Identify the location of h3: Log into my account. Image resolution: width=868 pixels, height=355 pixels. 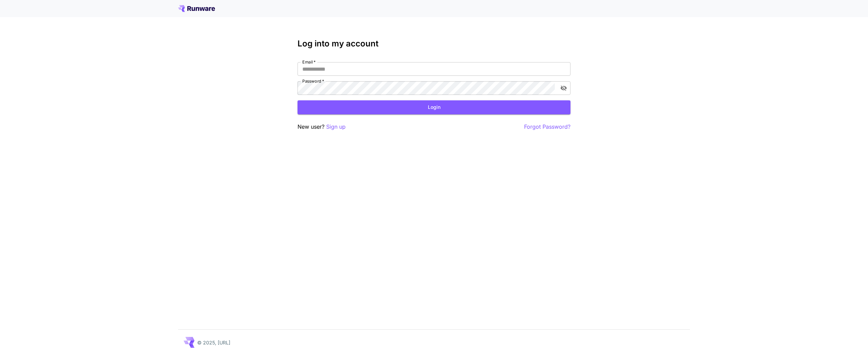
(434, 43).